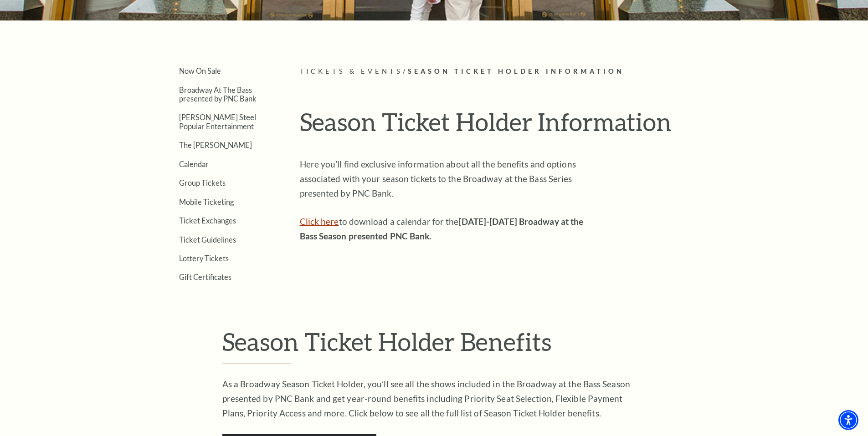 This screenshot has height=436, width=868. What do you see at coordinates (204, 258) in the screenshot?
I see `a: Lottery Tickets` at bounding box center [204, 258].